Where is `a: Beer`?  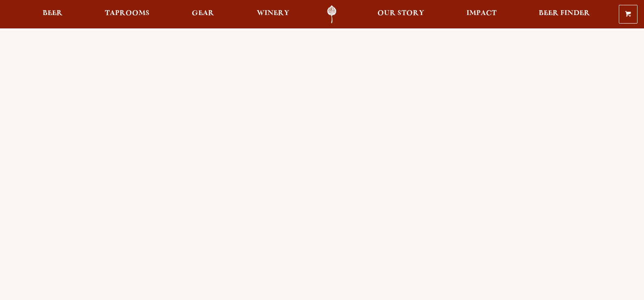 a: Beer is located at coordinates (52, 14).